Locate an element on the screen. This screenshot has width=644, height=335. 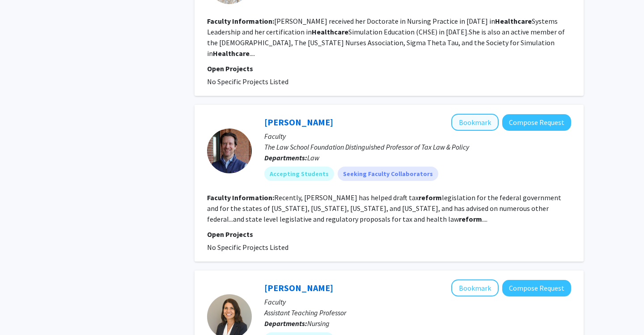
mat-chip: Accepting Students is located at coordinates (299, 174).